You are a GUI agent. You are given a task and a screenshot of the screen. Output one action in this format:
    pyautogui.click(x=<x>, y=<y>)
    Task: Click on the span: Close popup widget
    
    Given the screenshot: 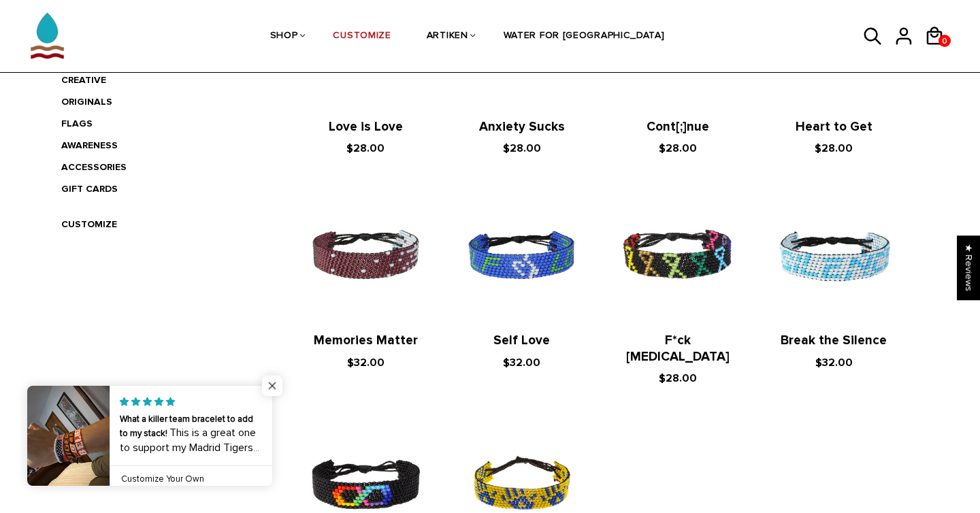 What is the action you would take?
    pyautogui.click(x=272, y=386)
    